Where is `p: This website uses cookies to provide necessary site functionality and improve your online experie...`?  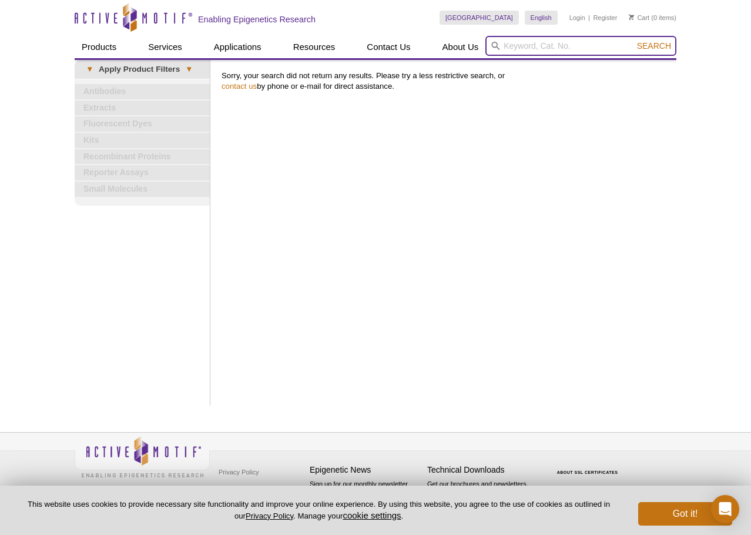 p: This website uses cookies to provide necessary site functionality and improve your online experie... is located at coordinates (318, 510).